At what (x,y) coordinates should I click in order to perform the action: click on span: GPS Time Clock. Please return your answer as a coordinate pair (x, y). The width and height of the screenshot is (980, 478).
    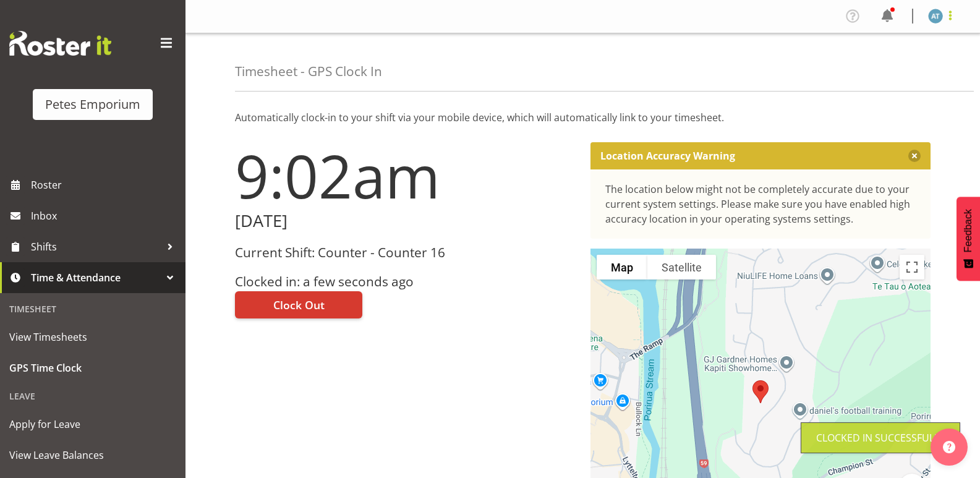
    Looking at the image, I should click on (92, 368).